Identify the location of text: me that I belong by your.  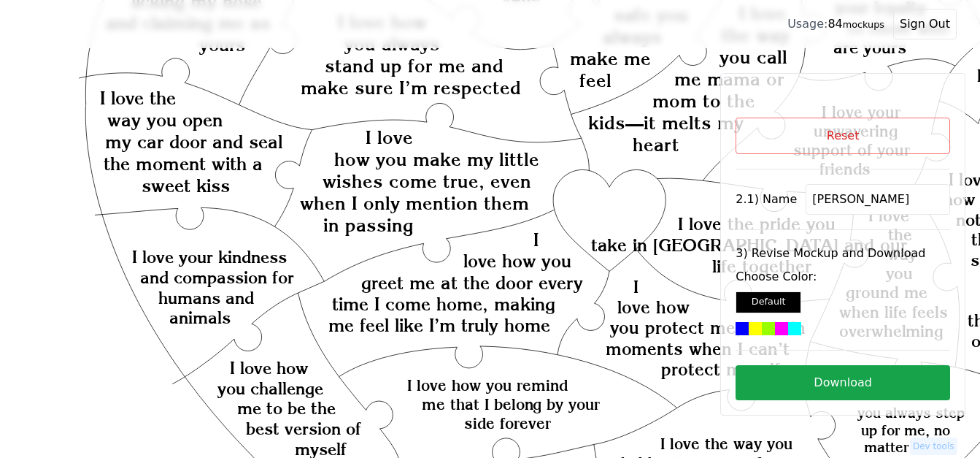
(510, 404).